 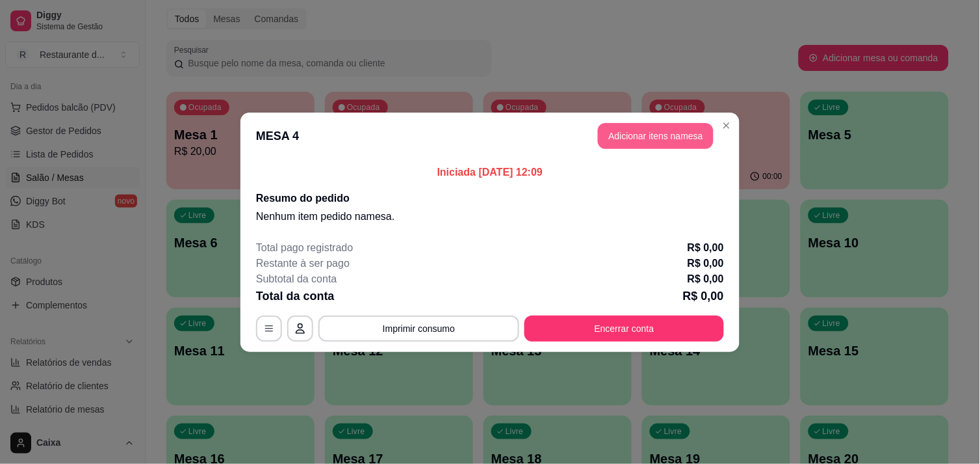 I want to click on button: Encerrar conta, so click(x=624, y=329).